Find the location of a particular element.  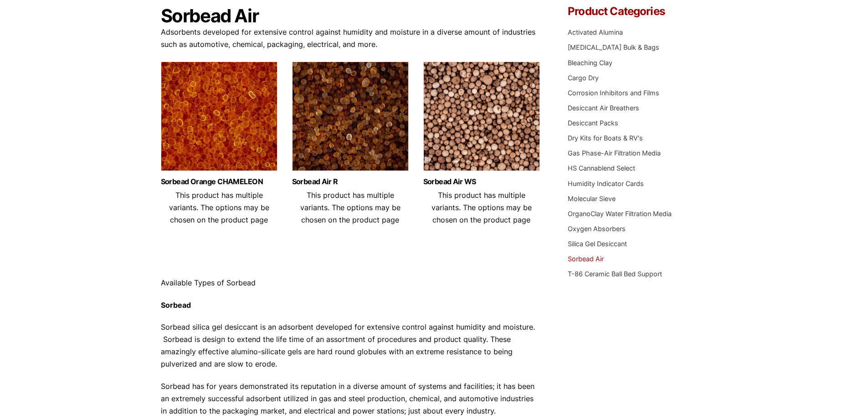

a: Bleaching Clay is located at coordinates (590, 63).